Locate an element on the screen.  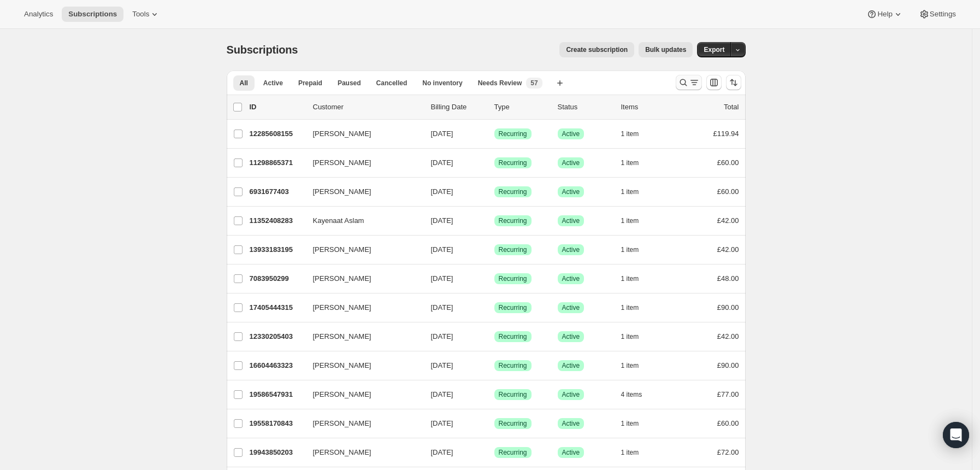
span: Needs Review is located at coordinates (500, 83).